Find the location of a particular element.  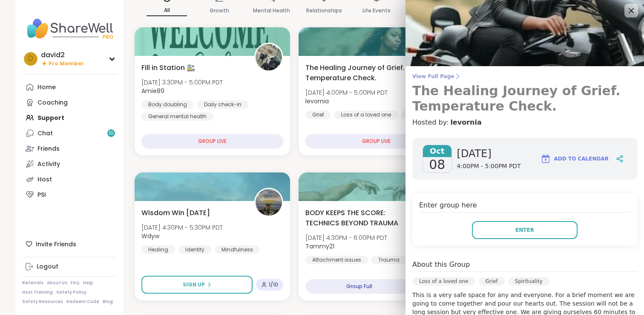

span: 4:00PM - 5:00PM PDT is located at coordinates (489, 167).